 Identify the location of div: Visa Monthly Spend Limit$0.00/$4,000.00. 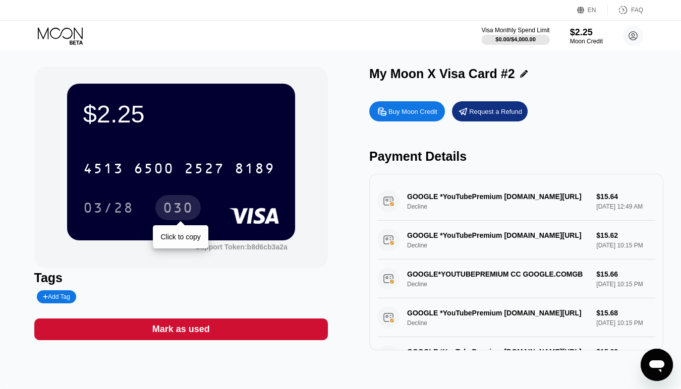
(515, 36).